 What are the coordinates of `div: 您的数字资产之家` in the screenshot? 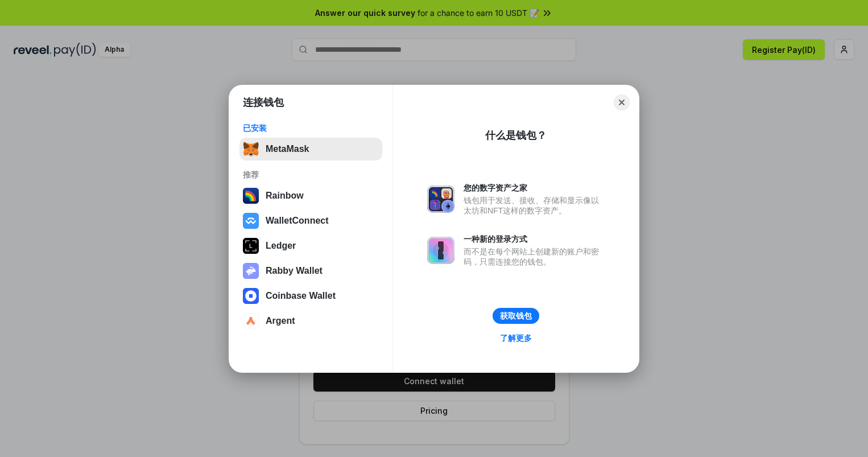 It's located at (534, 188).